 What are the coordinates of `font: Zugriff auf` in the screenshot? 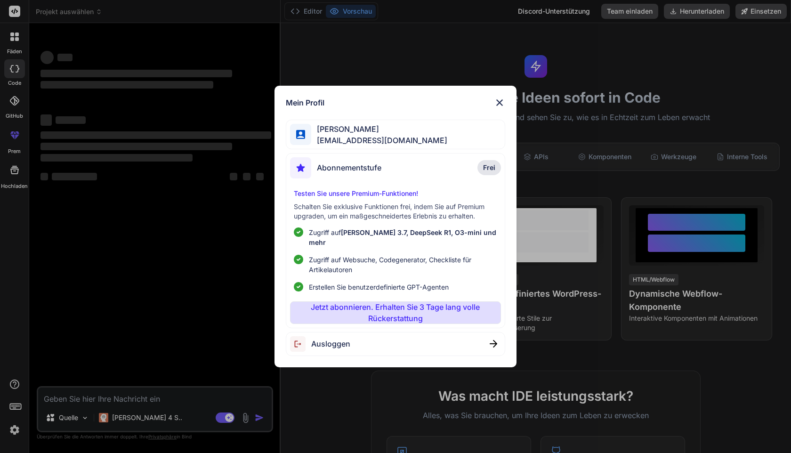 It's located at (325, 232).